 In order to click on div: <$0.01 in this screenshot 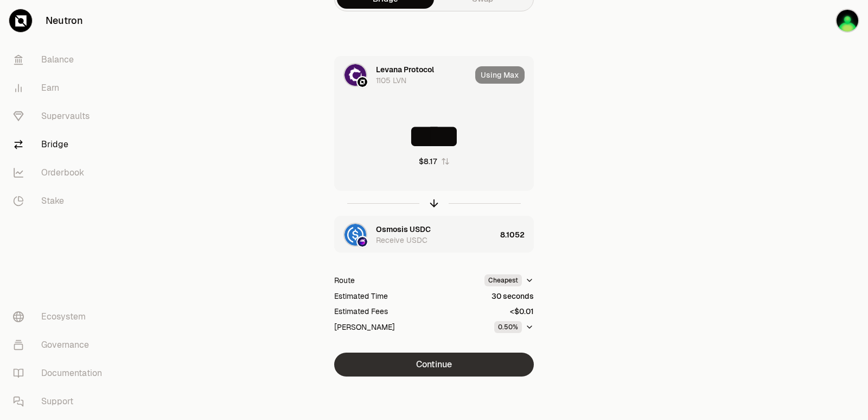, I will do `click(522, 311)`.